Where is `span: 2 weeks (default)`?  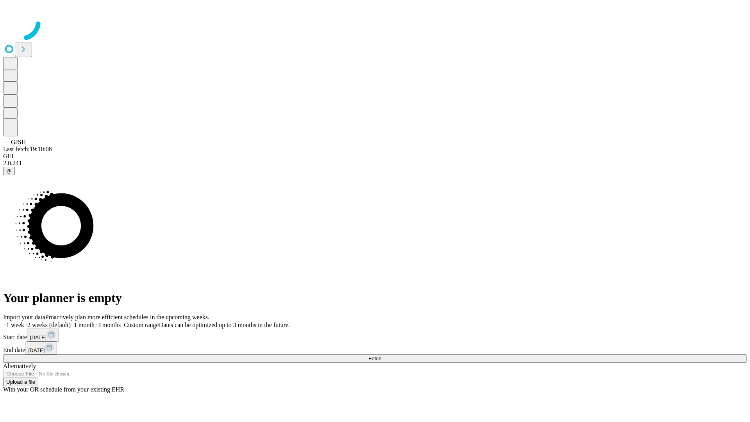
span: 2 weeks (default) is located at coordinates (49, 325).